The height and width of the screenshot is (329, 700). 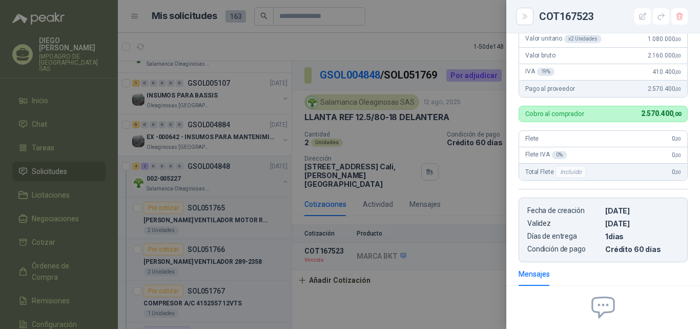 What do you see at coordinates (525, 16) in the screenshot?
I see `button: Close` at bounding box center [525, 16].